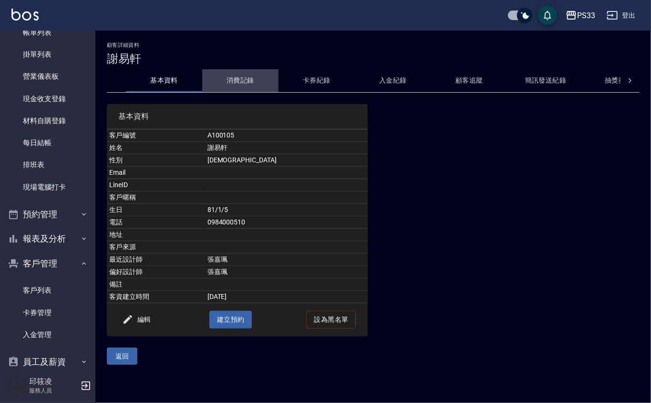 The width and height of the screenshot is (651, 403). Describe the element at coordinates (48, 214) in the screenshot. I see `button: 預約管理` at that location.